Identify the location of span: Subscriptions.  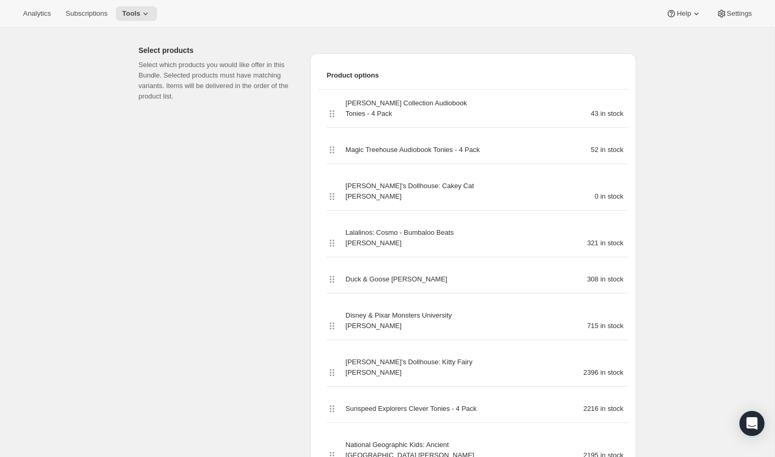
(86, 14).